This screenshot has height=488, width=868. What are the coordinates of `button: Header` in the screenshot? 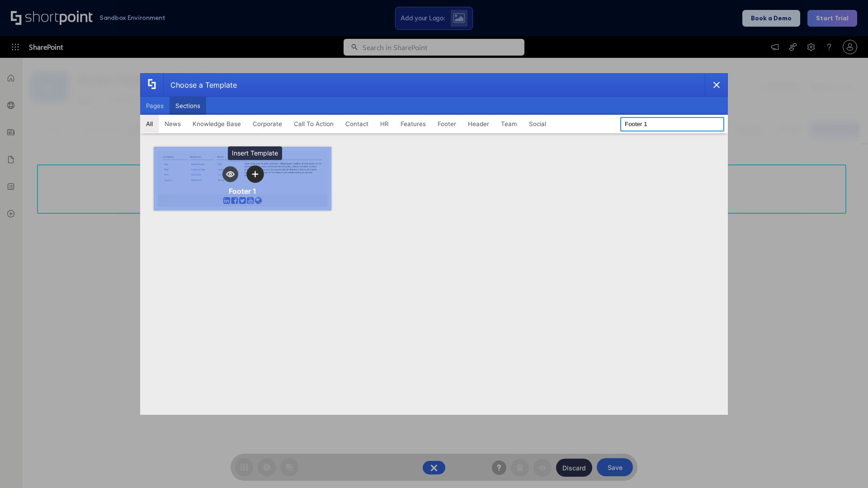 It's located at (478, 124).